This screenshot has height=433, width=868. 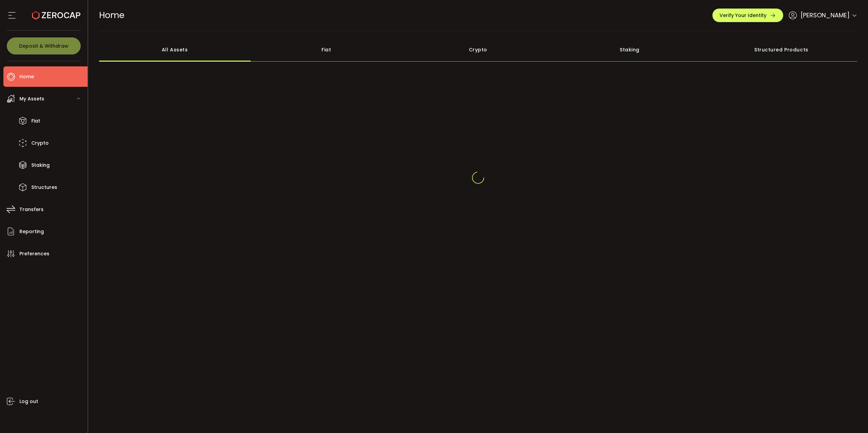 What do you see at coordinates (40, 143) in the screenshot?
I see `span: Crypto` at bounding box center [40, 143].